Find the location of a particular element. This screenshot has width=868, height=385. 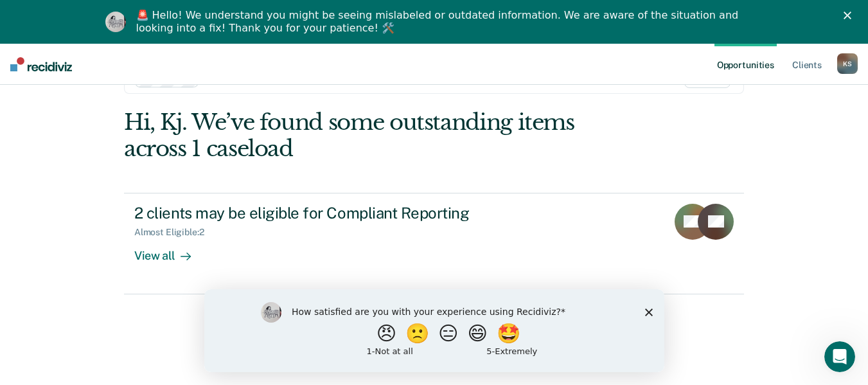

div: How satisfied are you with your experience using Recidiviz? is located at coordinates (236, 22).